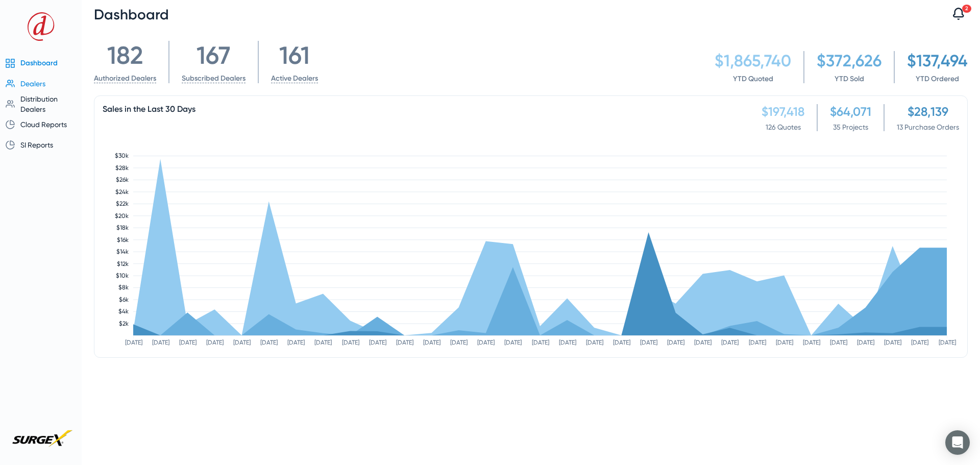 The image size is (980, 465). Describe the element at coordinates (294, 78) in the screenshot. I see `a: Active Dealers` at that location.